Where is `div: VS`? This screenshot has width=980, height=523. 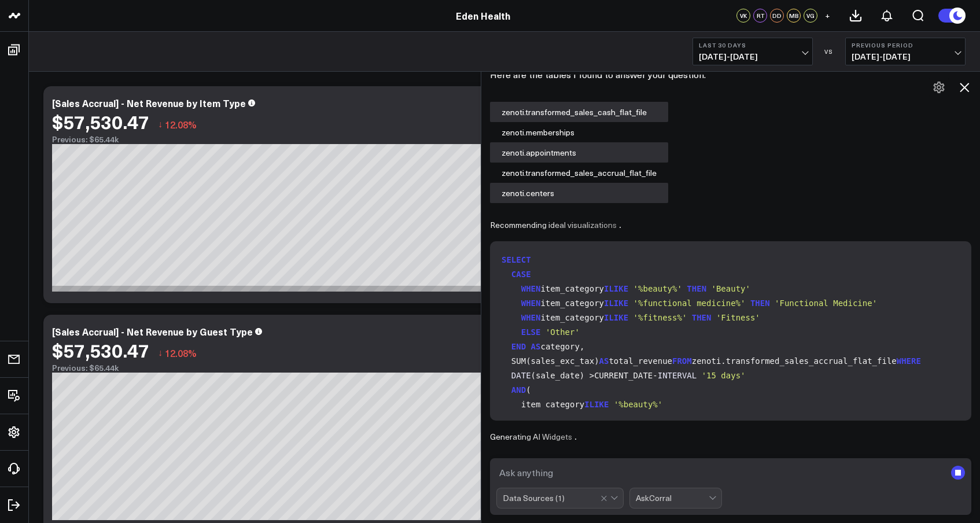 div: VS is located at coordinates (829, 51).